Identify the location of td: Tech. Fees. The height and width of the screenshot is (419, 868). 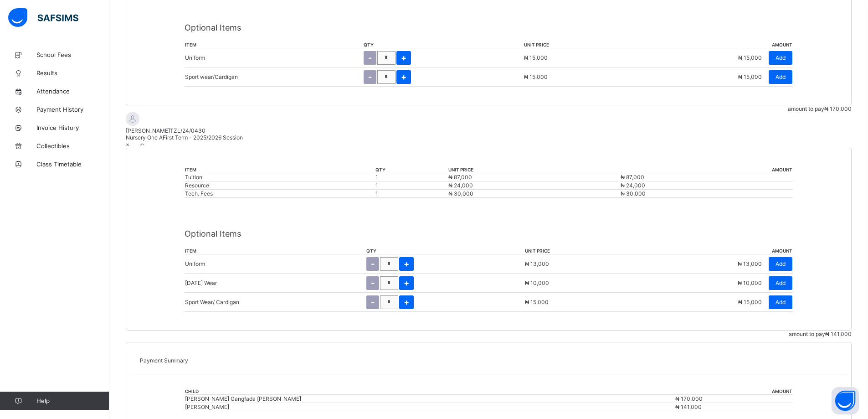
(280, 194).